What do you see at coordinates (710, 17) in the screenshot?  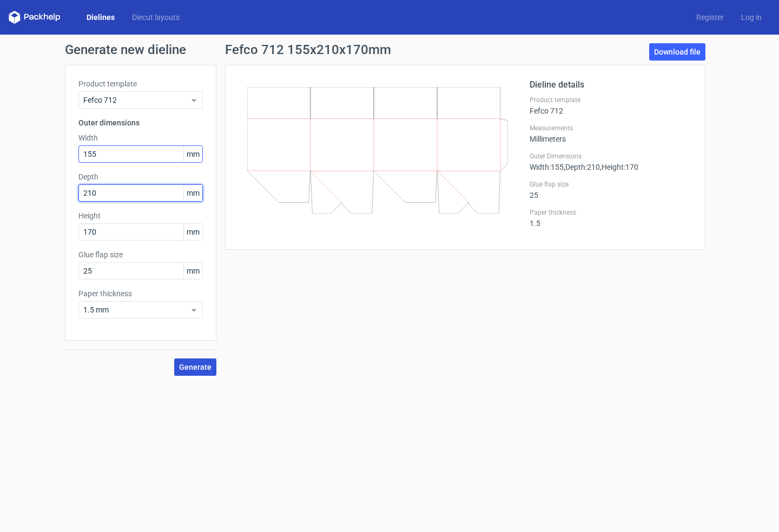 I see `a: Register` at bounding box center [710, 17].